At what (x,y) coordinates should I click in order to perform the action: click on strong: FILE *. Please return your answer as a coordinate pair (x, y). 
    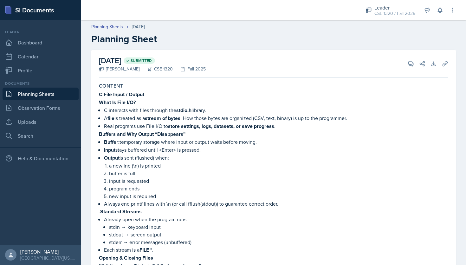
    Looking at the image, I should click on (146, 249).